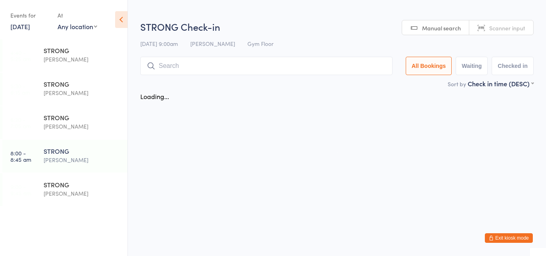 Image resolution: width=546 pixels, height=256 pixels. I want to click on span: Gym Floor, so click(260, 44).